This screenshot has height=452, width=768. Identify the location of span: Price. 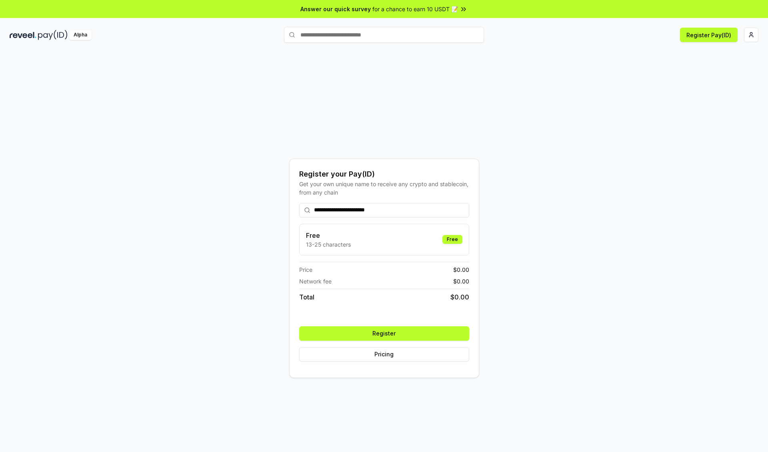
(306, 269).